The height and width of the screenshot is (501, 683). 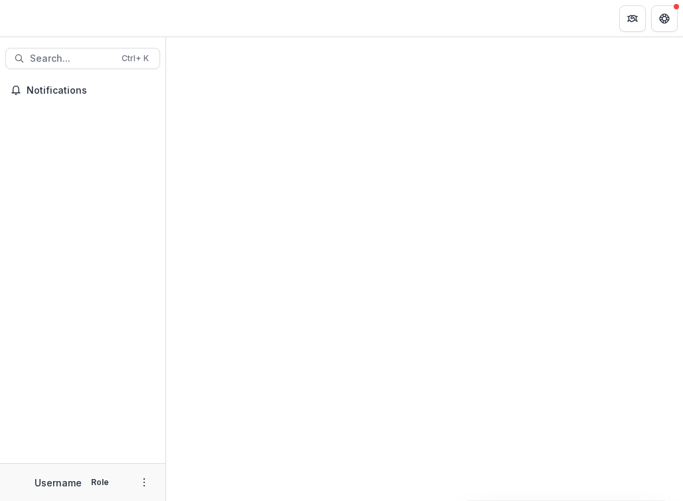 What do you see at coordinates (90, 90) in the screenshot?
I see `span: Notifications` at bounding box center [90, 90].